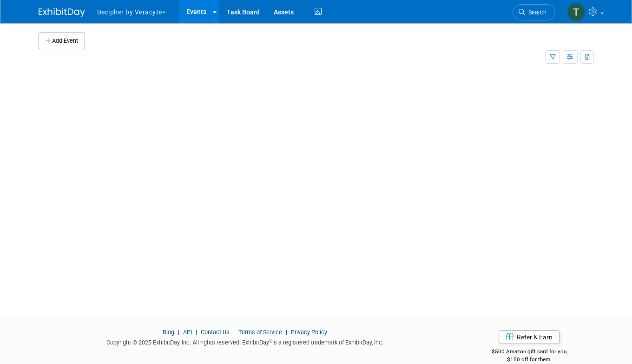  What do you see at coordinates (535, 12) in the screenshot?
I see `a: Search` at bounding box center [535, 12].